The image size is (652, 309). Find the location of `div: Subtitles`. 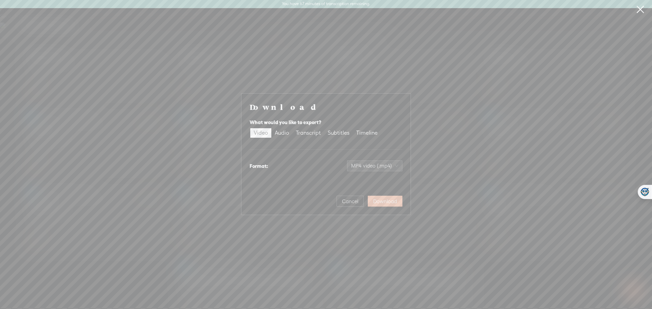

div: Subtitles is located at coordinates (338, 133).